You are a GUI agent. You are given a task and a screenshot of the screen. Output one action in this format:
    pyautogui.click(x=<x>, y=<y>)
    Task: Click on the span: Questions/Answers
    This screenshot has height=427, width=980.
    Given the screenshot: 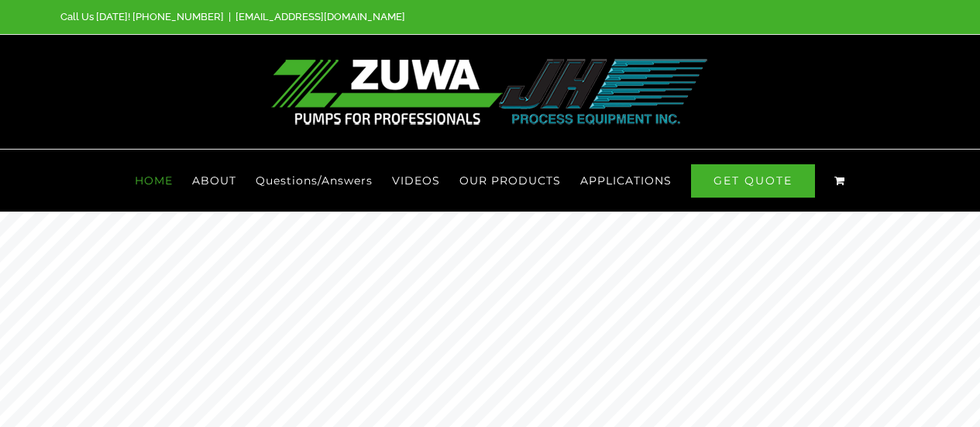 What is the action you would take?
    pyautogui.click(x=313, y=180)
    